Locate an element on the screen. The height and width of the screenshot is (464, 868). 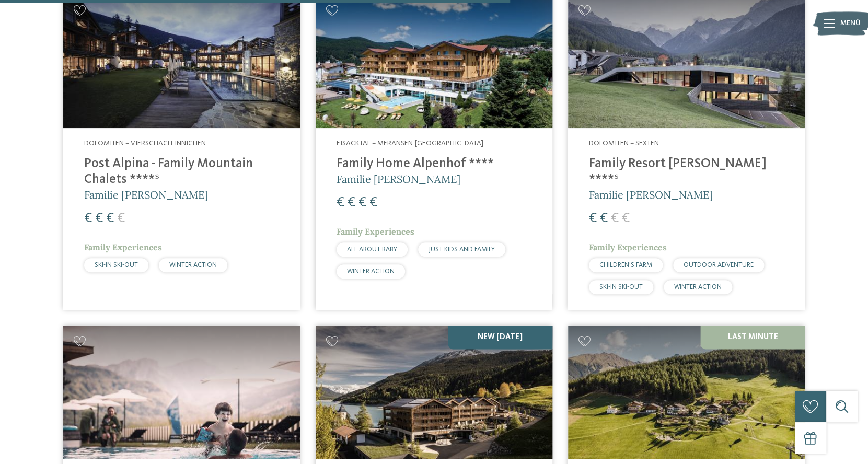
span: Dolomiten – Vierschach-Innichen is located at coordinates (145, 143).